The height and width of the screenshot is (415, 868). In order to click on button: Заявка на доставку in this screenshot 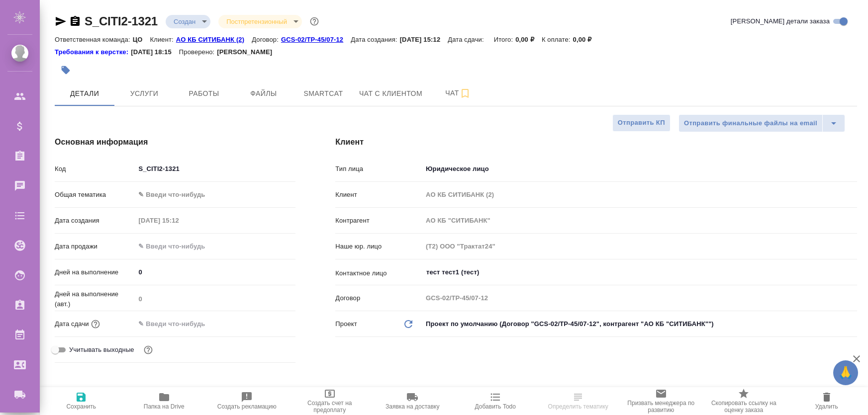, I will do `click(412, 401)`.